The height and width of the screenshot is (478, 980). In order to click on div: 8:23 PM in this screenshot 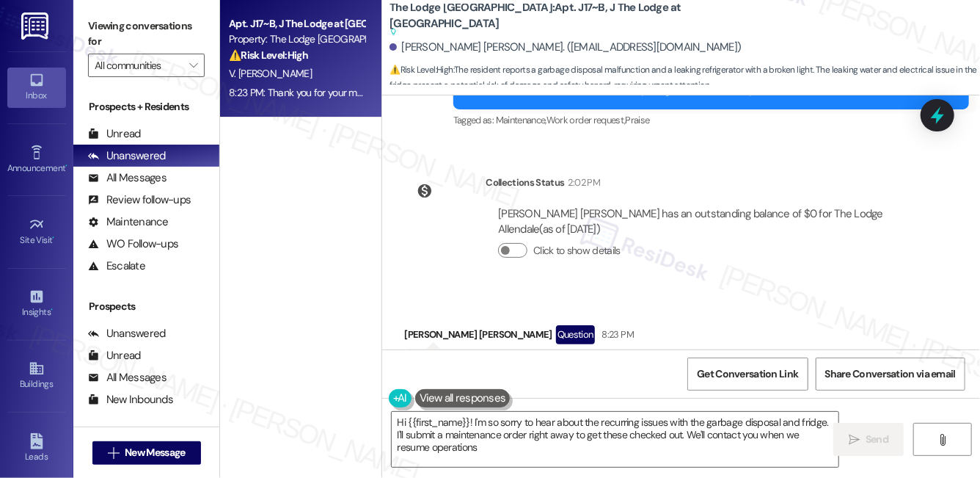, I will do `click(617, 334)`.